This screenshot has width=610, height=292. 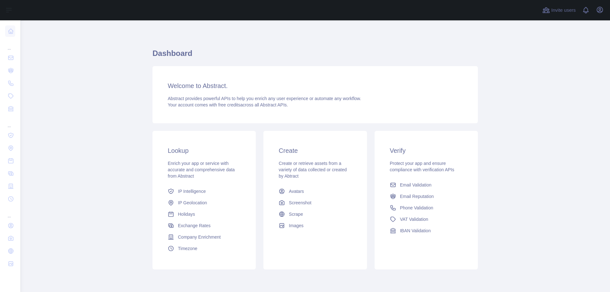 What do you see at coordinates (296, 191) in the screenshot?
I see `span: Avatars` at bounding box center [296, 191].